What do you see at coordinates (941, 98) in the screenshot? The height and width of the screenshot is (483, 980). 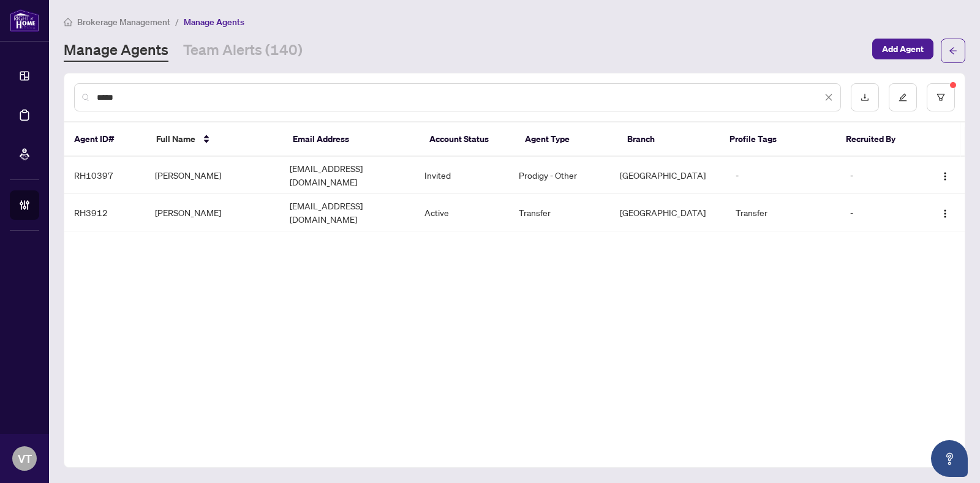 I see `span: filter` at bounding box center [941, 98].